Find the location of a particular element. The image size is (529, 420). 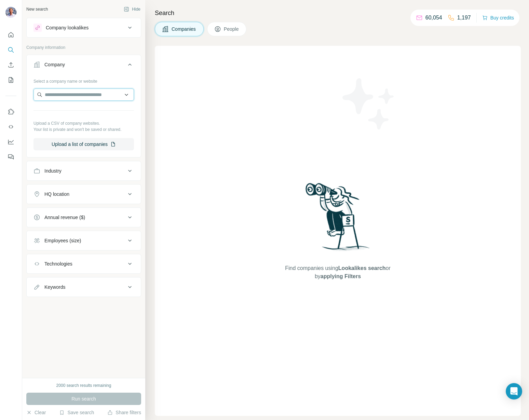

button: Clear is located at coordinates (36, 413).